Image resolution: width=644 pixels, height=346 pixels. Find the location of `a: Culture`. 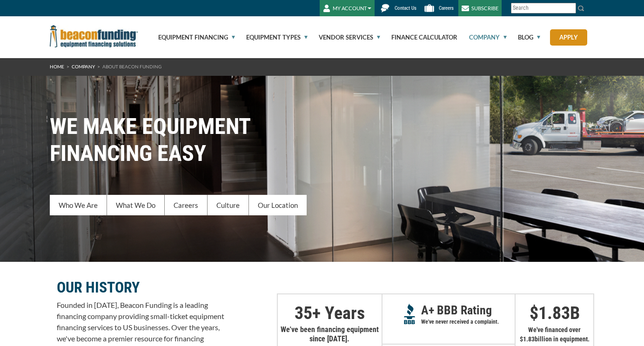

a: Culture is located at coordinates (228, 205).